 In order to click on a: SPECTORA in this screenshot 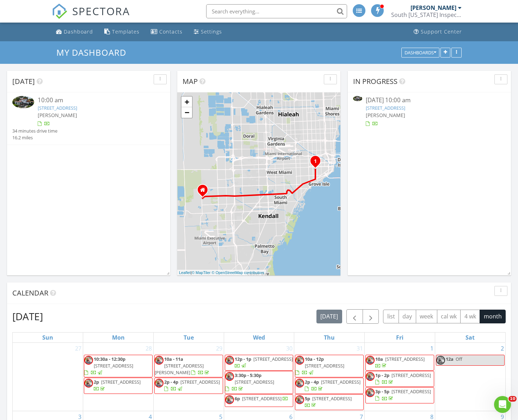, I will do `click(91, 17)`.